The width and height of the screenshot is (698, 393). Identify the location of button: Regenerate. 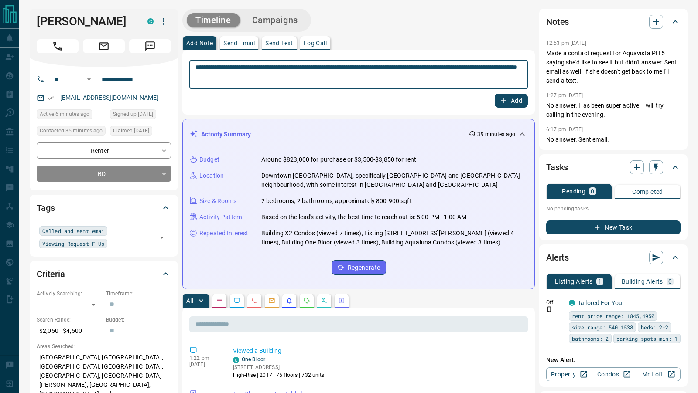
(359, 268).